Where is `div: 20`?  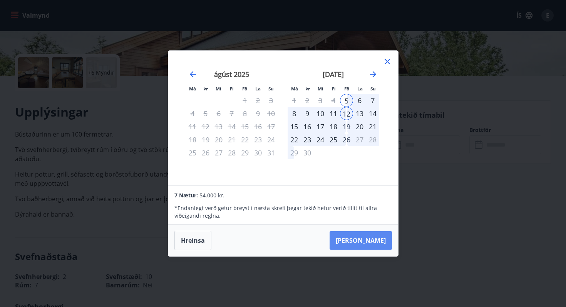
div: 20 is located at coordinates (360, 127).